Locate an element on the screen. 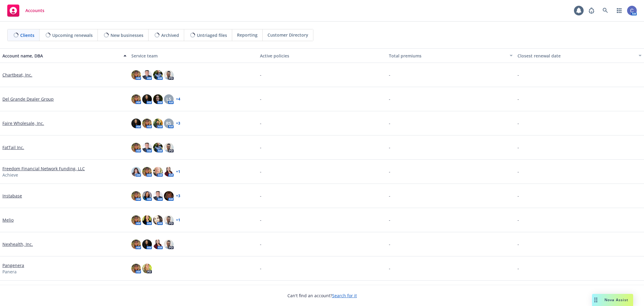 This screenshot has height=306, width=644. span: Achieve is located at coordinates (10, 175).